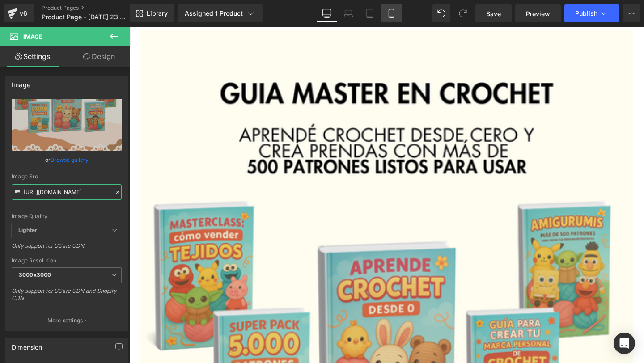  I want to click on span: Publish, so click(587, 14).